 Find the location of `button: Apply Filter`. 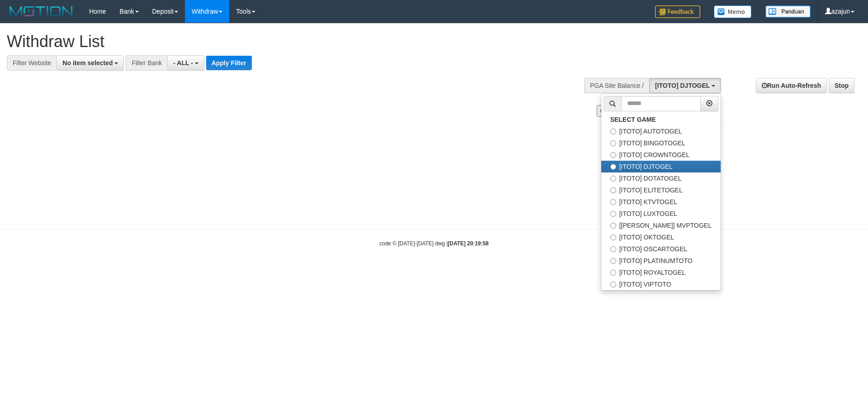

button: Apply Filter is located at coordinates (229, 63).